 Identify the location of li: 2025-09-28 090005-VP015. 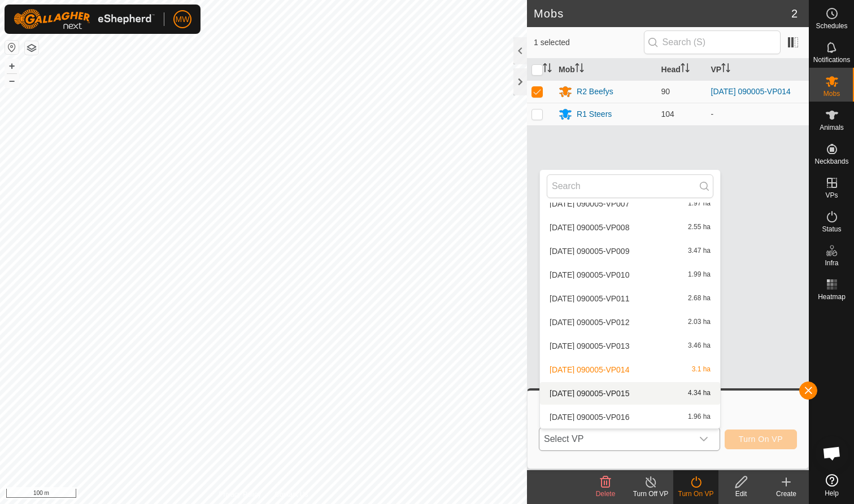
(630, 394).